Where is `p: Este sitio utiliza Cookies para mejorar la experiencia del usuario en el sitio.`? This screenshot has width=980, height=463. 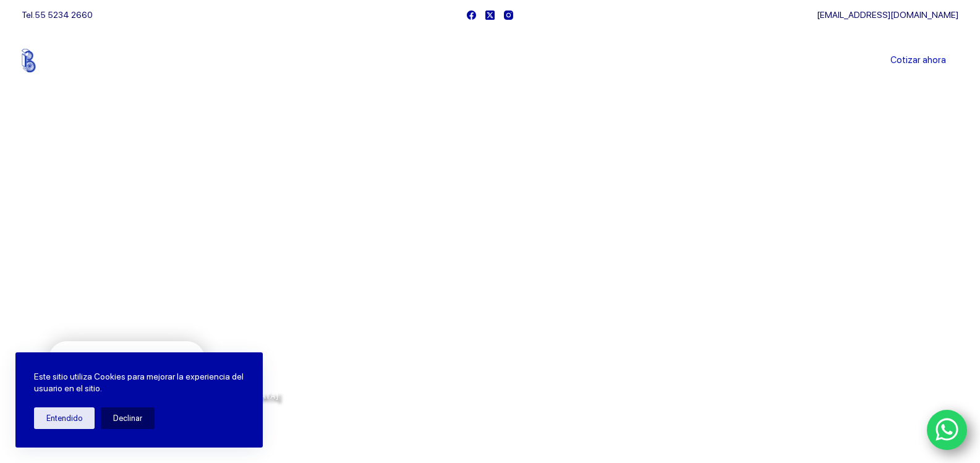
p: Este sitio utiliza Cookies para mejorar la experiencia del usuario en el sitio. is located at coordinates (139, 382).